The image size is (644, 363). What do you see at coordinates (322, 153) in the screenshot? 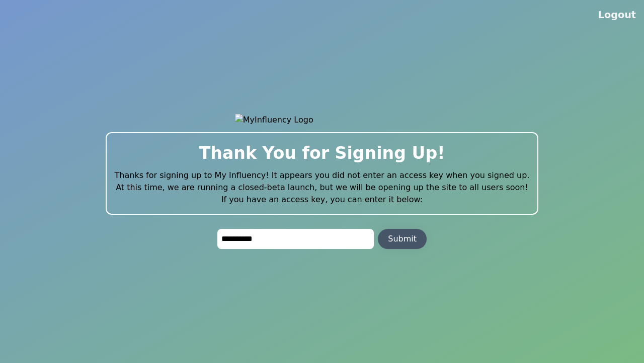
I see `h2: Thank You for Signing Up!` at bounding box center [322, 153].